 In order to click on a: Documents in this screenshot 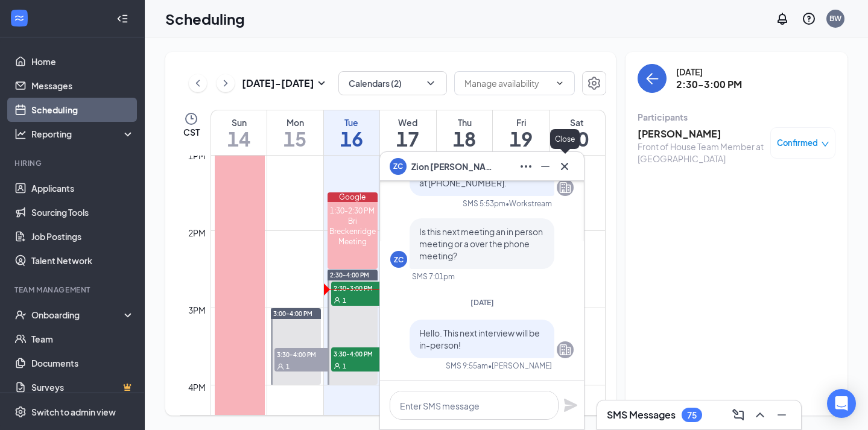, I will do `click(83, 363)`.